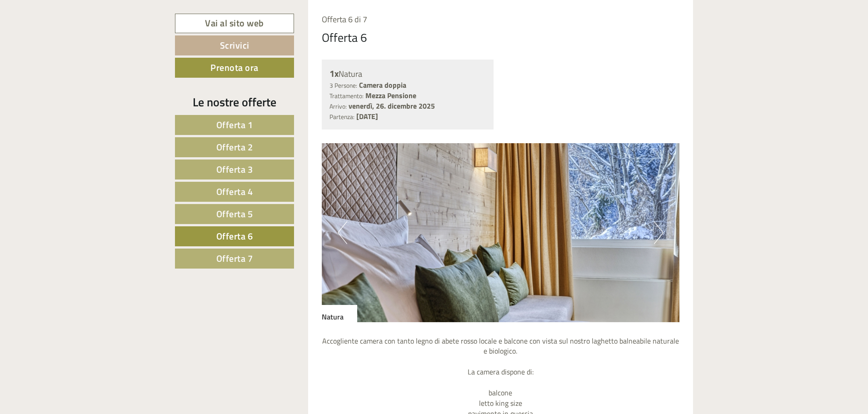 This screenshot has height=414, width=868. I want to click on small: Partenza:, so click(342, 117).